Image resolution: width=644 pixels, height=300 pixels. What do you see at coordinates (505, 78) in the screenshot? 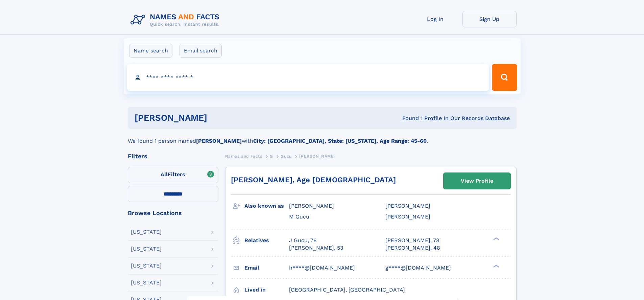
I see `button: Search Button` at bounding box center [505, 78].